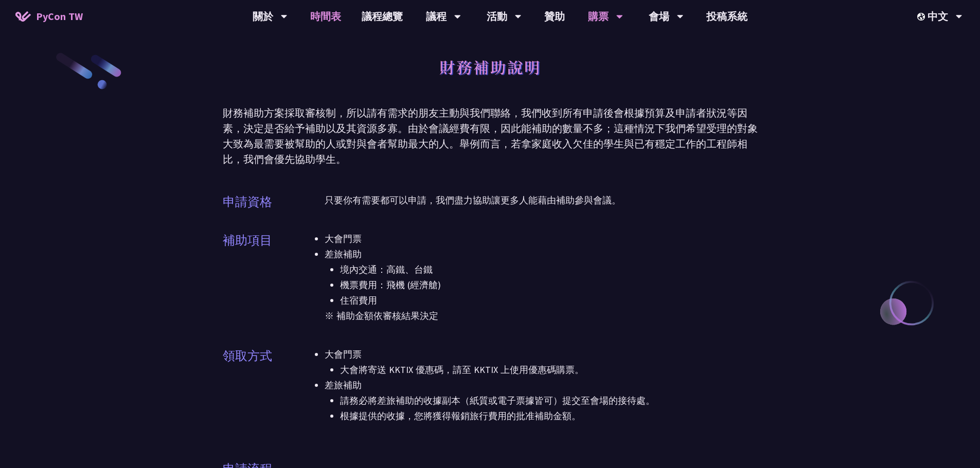 This screenshot has height=468, width=980. What do you see at coordinates (23, 17) in the screenshot?
I see `img: Home icon of PyCon TW 2025` at bounding box center [23, 17].